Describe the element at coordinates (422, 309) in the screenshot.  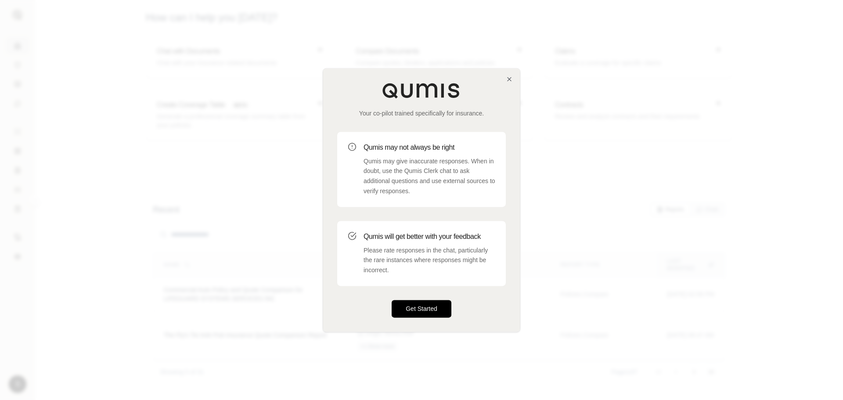
I see `button: Get Started` at that location.